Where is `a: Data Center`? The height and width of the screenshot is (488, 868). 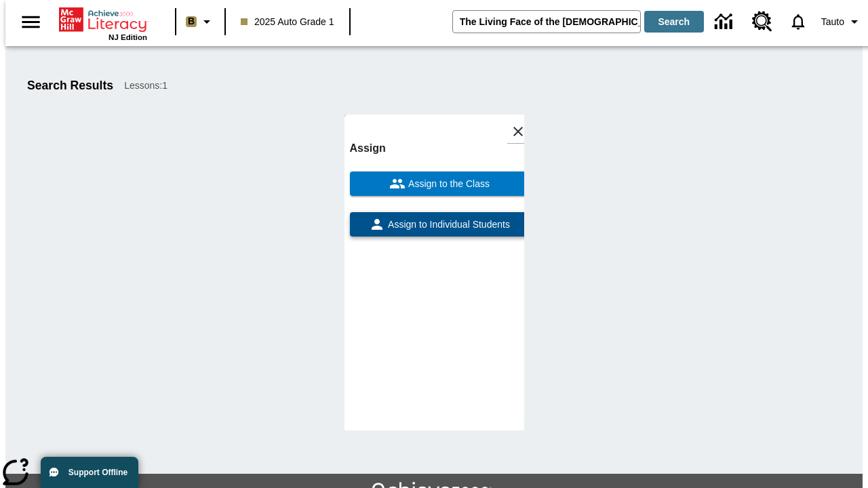 a: Data Center is located at coordinates (725, 22).